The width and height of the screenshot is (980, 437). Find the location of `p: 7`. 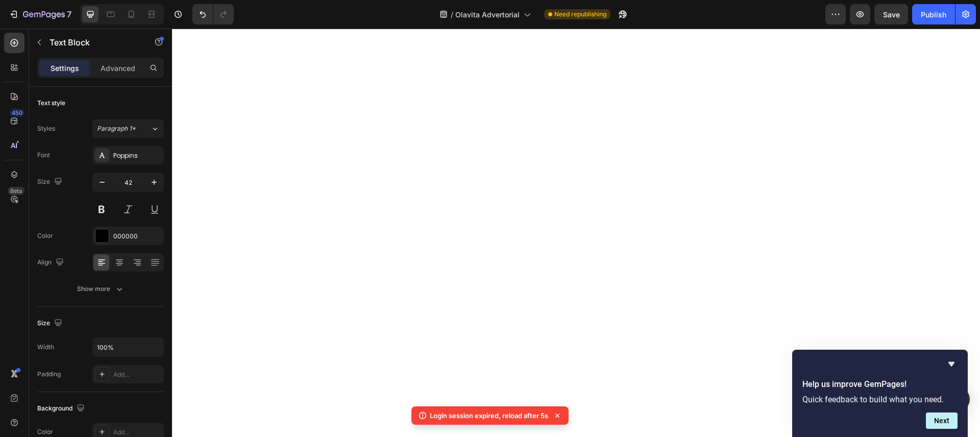

p: 7 is located at coordinates (69, 14).